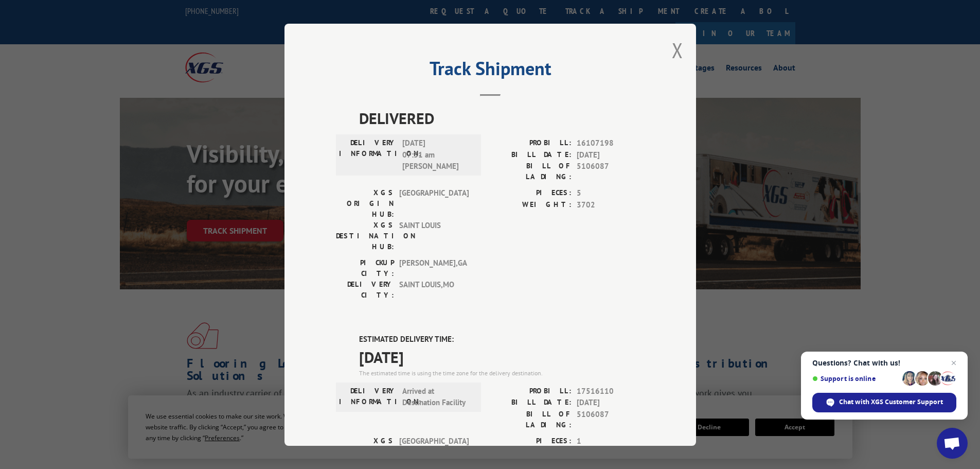  Describe the element at coordinates (502, 117) in the screenshot. I see `span: DELIVERED` at that location.